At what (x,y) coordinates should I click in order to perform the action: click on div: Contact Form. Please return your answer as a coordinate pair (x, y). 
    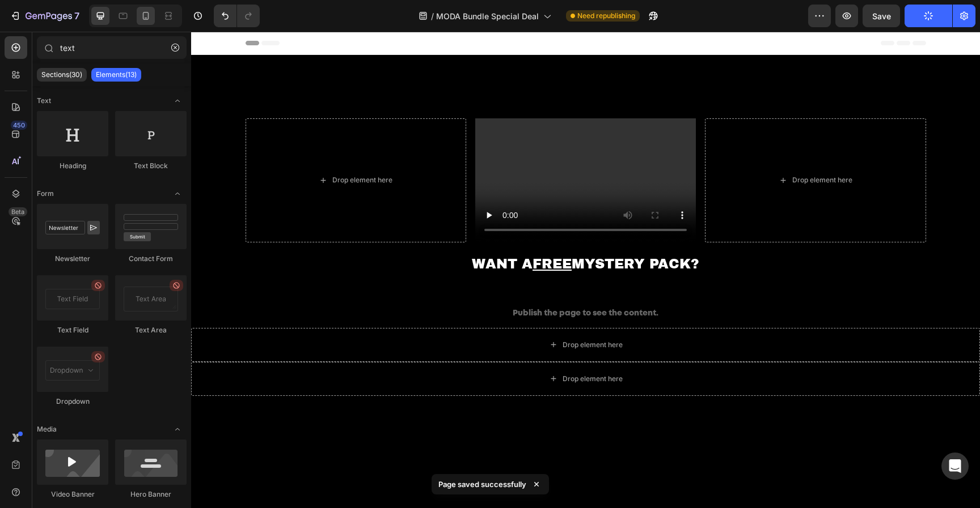
    Looking at the image, I should click on (151, 259).